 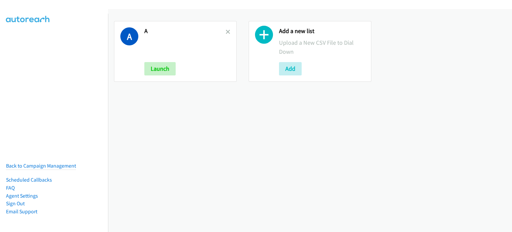 I want to click on a: Email Support, so click(x=22, y=211).